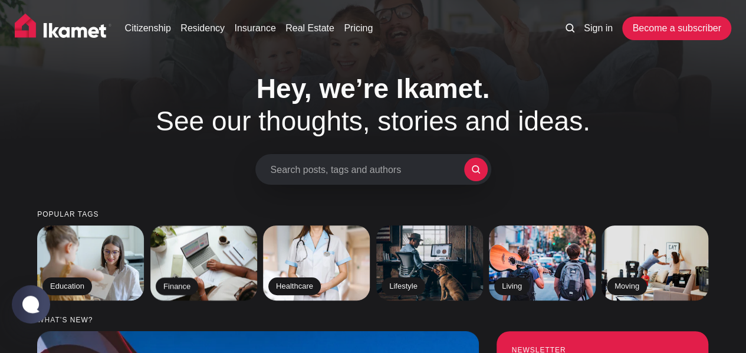 The height and width of the screenshot is (353, 746). What do you see at coordinates (598, 28) in the screenshot?
I see `a: Sign in` at bounding box center [598, 28].